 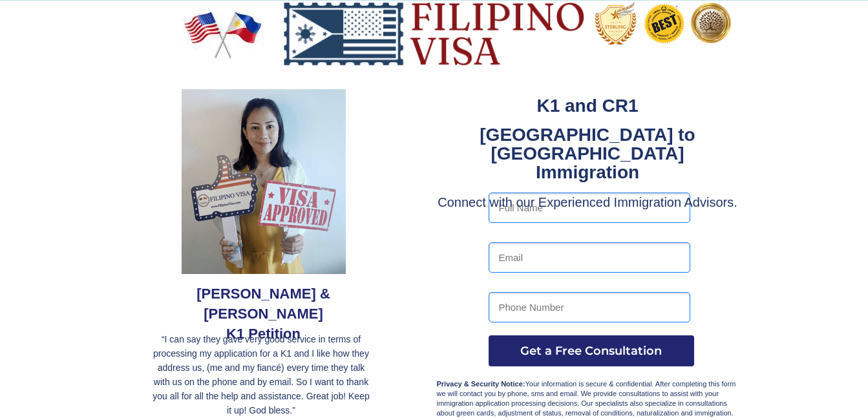 I want to click on input: Email, so click(x=589, y=257).